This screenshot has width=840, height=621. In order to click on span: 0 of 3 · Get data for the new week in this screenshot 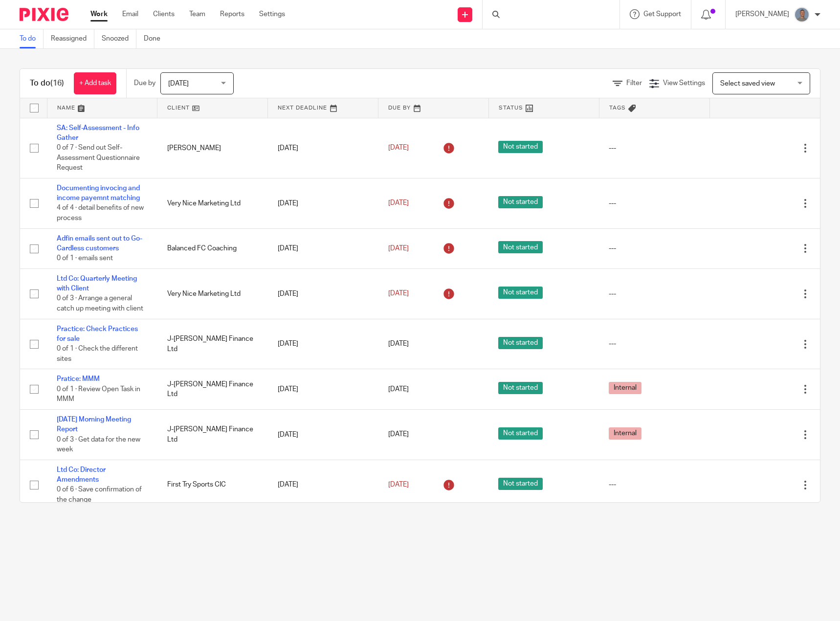, I will do `click(98, 444)`.